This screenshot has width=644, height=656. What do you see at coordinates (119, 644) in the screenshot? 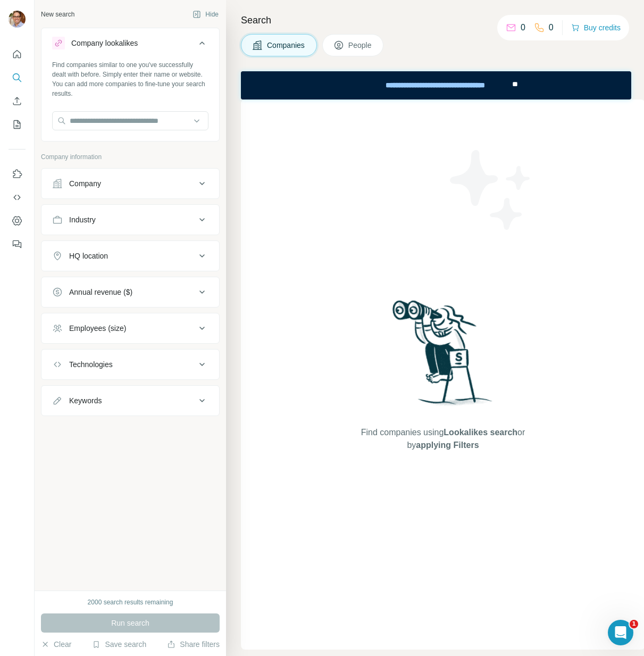
I see `button: Save search` at bounding box center [119, 644].